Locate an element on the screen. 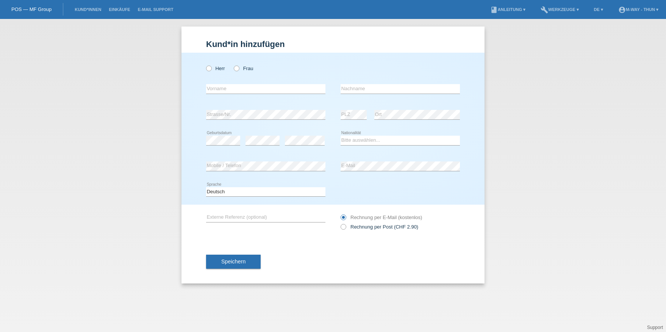 The image size is (666, 332). h1: Kund*in hinzufügen is located at coordinates (333, 44).